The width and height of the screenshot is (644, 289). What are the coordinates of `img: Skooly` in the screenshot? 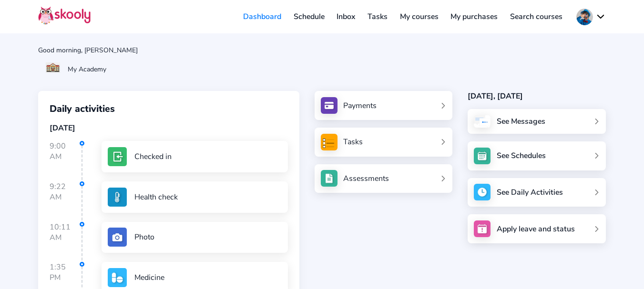 It's located at (65, 15).